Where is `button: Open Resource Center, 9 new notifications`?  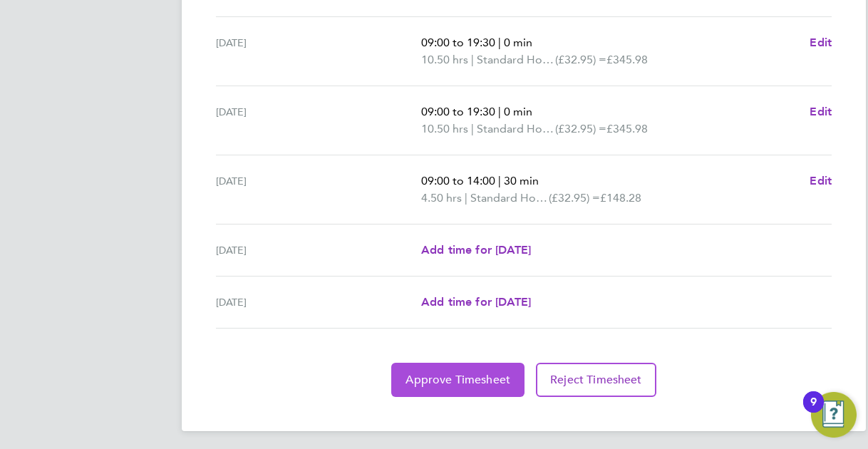
button: Open Resource Center, 9 new notifications is located at coordinates (834, 414).